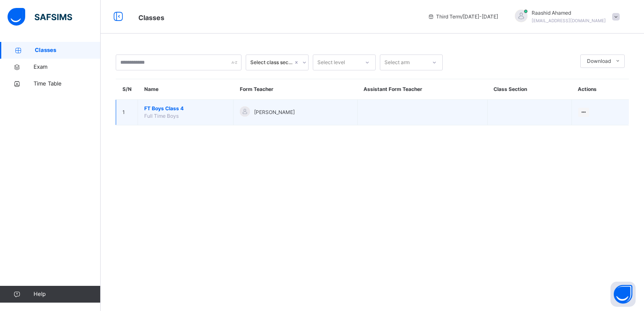  I want to click on span: Download, so click(599, 61).